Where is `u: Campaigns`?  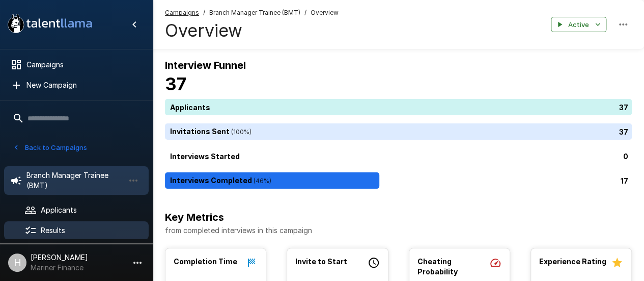
u: Campaigns is located at coordinates (182, 12).